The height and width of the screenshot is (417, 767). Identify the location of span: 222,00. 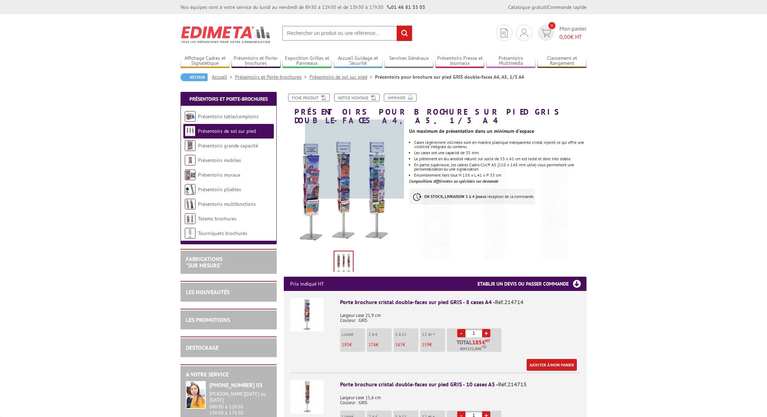
(473, 349).